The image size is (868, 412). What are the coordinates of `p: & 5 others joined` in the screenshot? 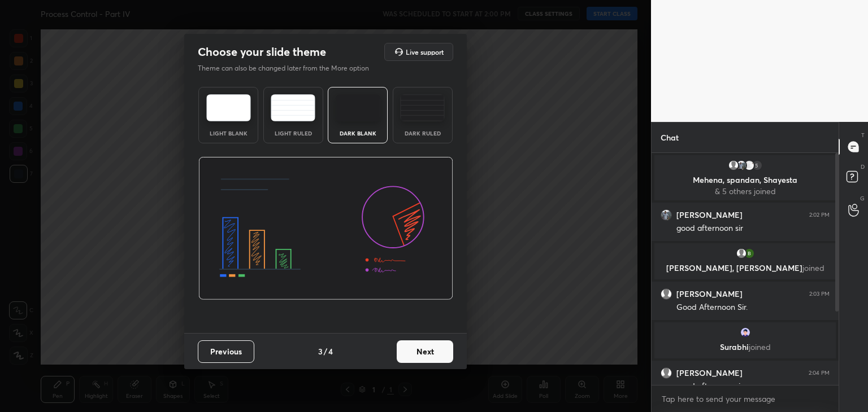 It's located at (745, 191).